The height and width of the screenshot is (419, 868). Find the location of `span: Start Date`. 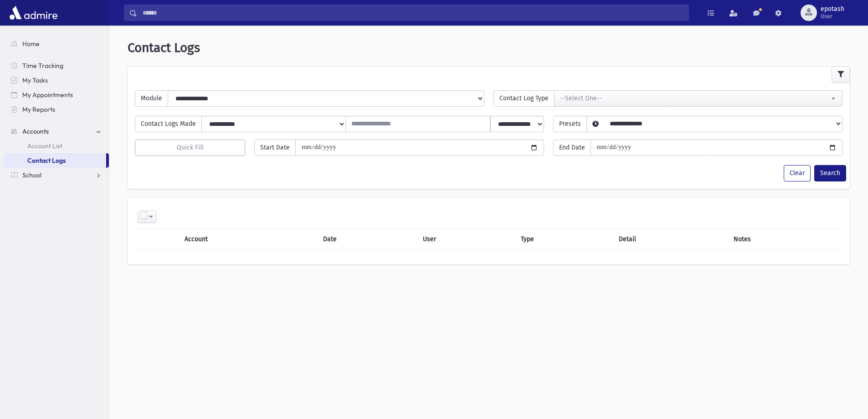

span: Start Date is located at coordinates (275, 148).